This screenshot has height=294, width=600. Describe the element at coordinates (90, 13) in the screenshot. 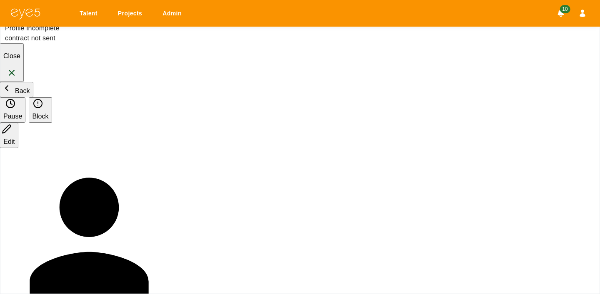

I see `a: Talent` at that location.